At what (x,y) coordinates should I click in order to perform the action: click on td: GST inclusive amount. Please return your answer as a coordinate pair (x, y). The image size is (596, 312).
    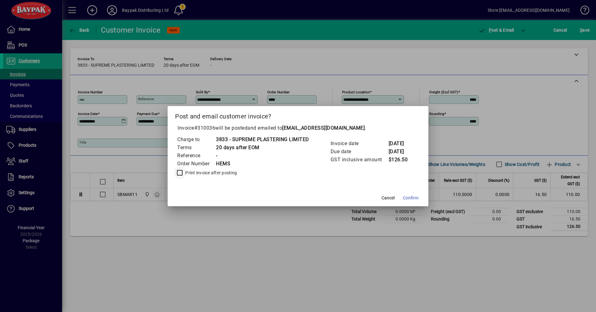
    Looking at the image, I should click on (359, 160).